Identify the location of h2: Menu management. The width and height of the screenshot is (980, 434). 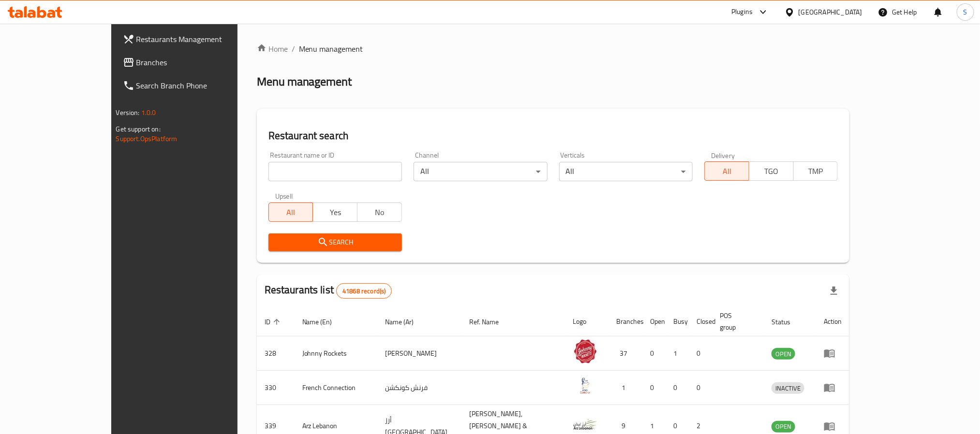
(304, 82).